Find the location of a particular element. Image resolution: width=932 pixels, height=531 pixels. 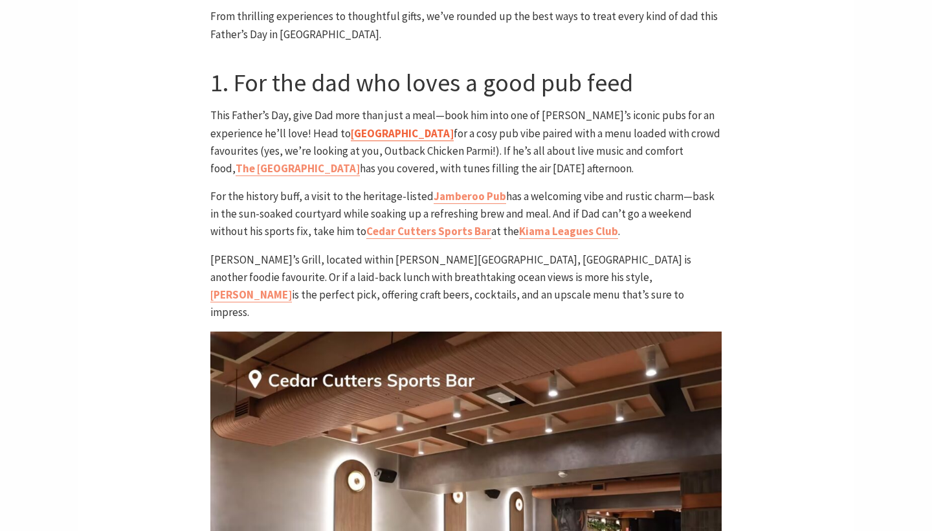

a: Jamberoo Pub is located at coordinates (470, 196).